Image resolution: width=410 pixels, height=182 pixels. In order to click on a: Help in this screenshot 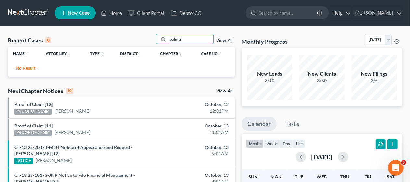, I will do `click(339, 13)`.